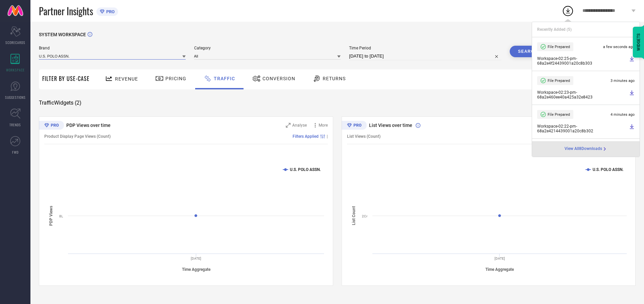  I want to click on span: Returns, so click(334, 79).